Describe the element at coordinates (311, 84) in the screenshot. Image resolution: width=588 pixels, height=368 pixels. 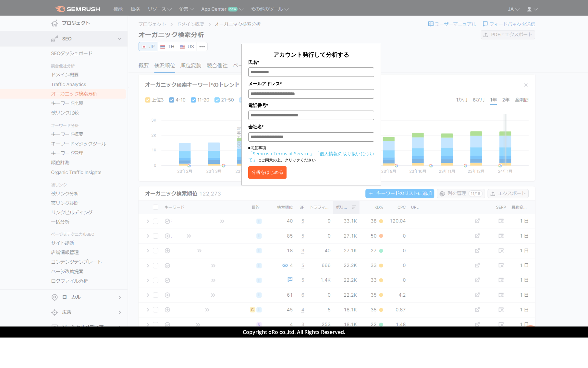
I see `label: メールアドレス*` at that location.